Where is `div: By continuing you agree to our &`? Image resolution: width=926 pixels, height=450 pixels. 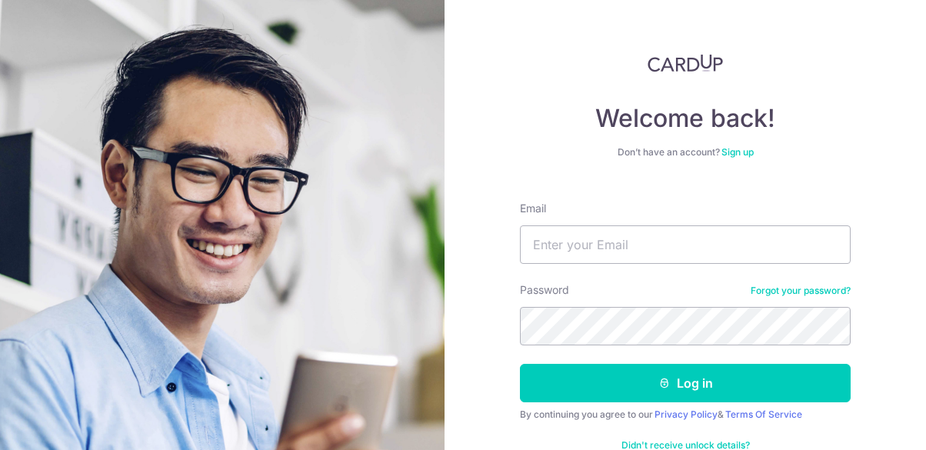
div: By continuing you agree to our & is located at coordinates (685, 415).